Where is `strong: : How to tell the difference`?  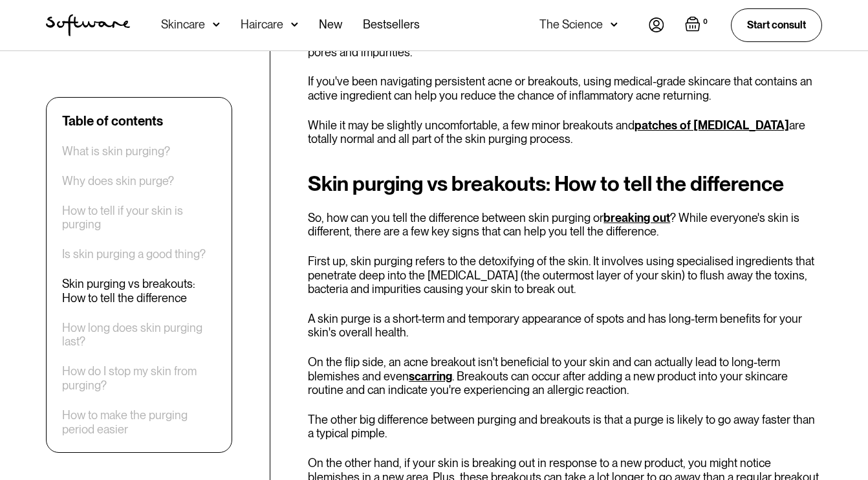
strong: : How to tell the difference is located at coordinates (665, 183).